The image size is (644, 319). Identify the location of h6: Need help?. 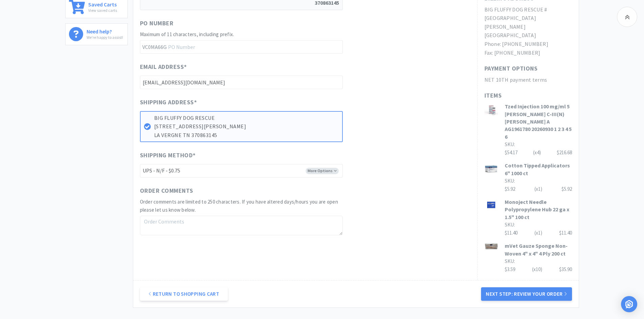
(105, 30).